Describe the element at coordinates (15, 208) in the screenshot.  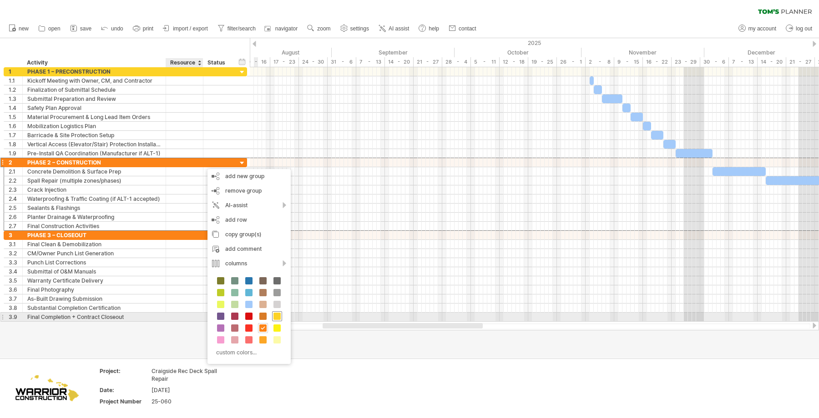
I see `div: 2.5` at that location.